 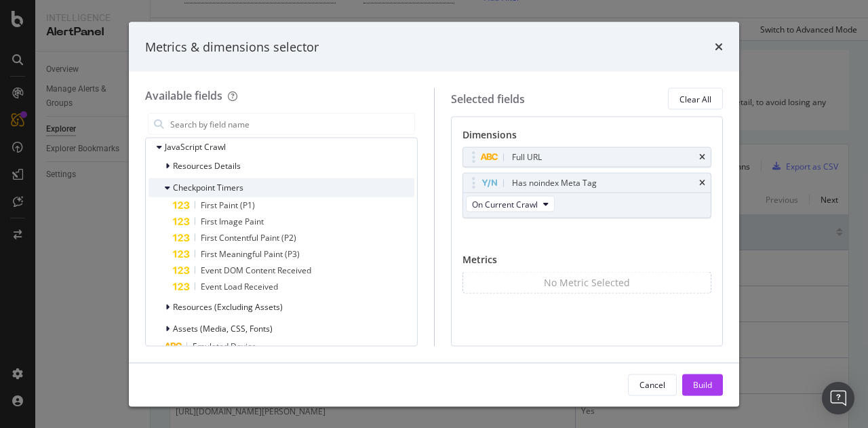 What do you see at coordinates (239, 286) in the screenshot?
I see `span: Event Load Received` at bounding box center [239, 286].